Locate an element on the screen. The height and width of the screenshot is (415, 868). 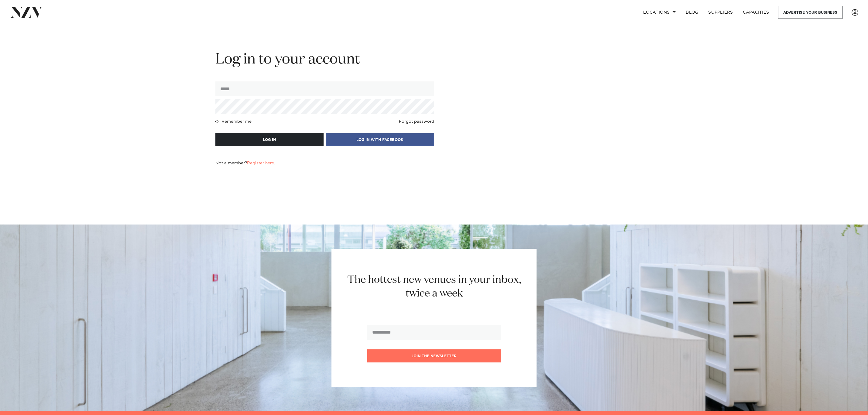
a: Advertise your business is located at coordinates (810, 12).